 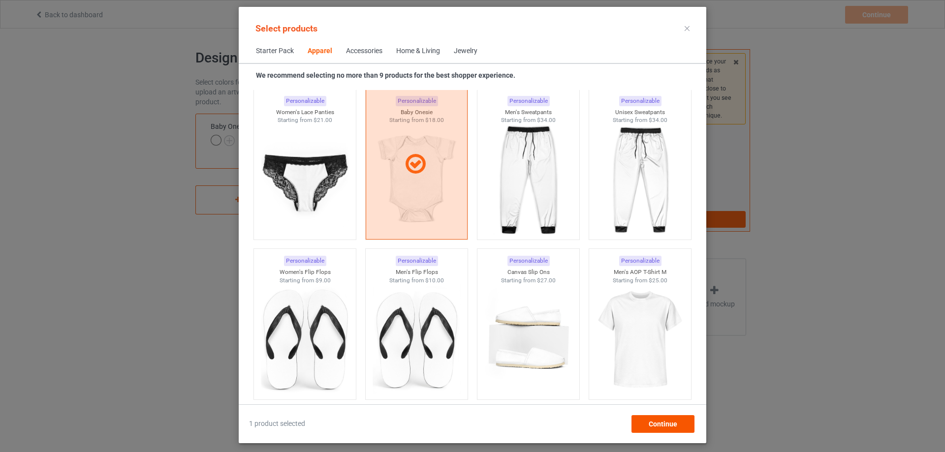 What do you see at coordinates (275, 51) in the screenshot?
I see `span: Starter Pack` at bounding box center [275, 51].